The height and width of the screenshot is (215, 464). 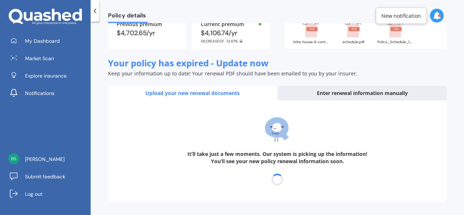 I want to click on span: Log out, so click(x=34, y=194).